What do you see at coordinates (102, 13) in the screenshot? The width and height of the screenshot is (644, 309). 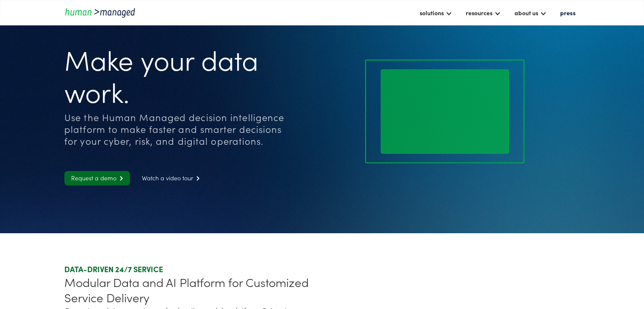 I see `a: home` at bounding box center [102, 13].